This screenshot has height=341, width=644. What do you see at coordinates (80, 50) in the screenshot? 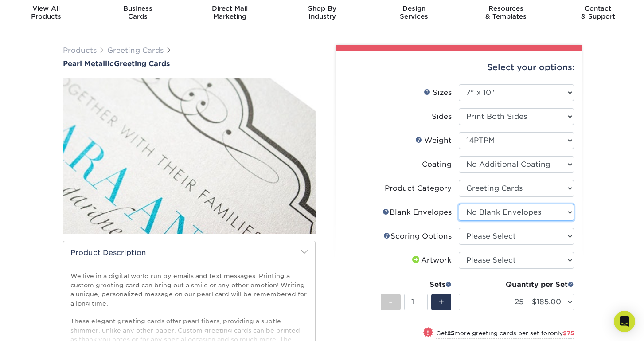
I see `a: Products` at bounding box center [80, 50].